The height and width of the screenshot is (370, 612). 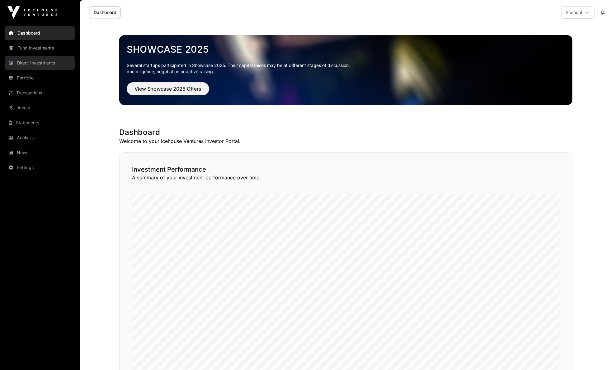 What do you see at coordinates (346, 141) in the screenshot?
I see `p: Welcome to your Icehouse Ventures Investor Portal.` at bounding box center [346, 141].